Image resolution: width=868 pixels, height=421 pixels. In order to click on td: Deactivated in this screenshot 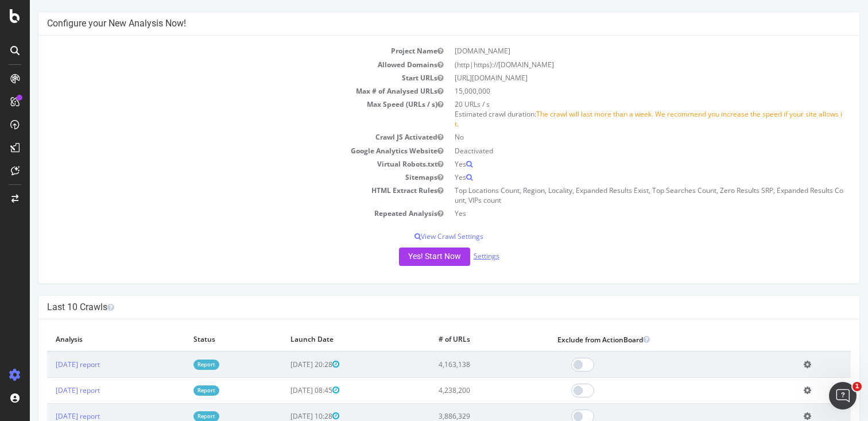, I will do `click(620, 151)`.